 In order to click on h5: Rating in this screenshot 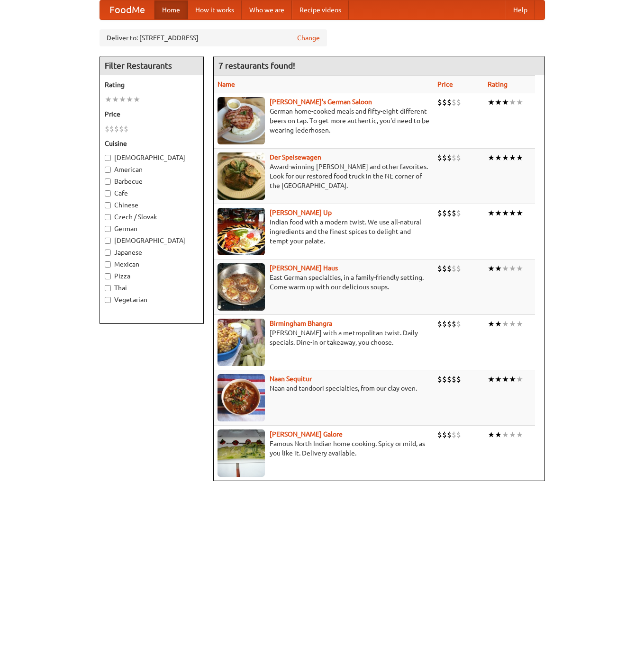, I will do `click(152, 85)`.